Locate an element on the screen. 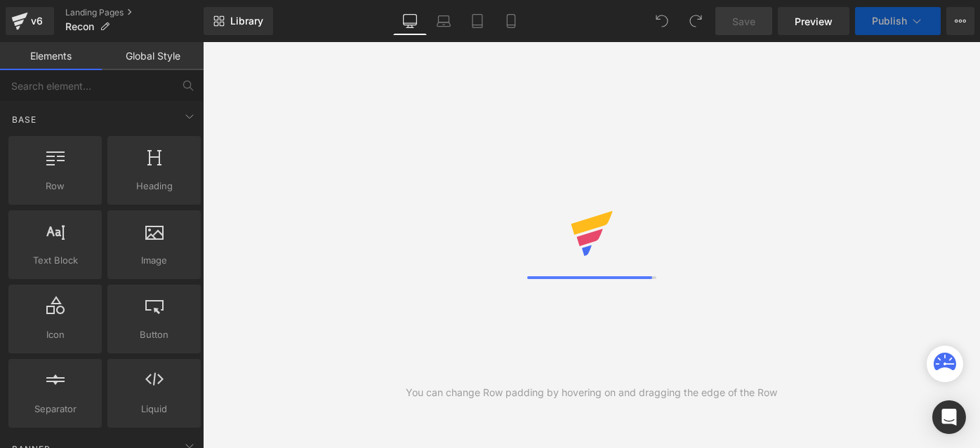  button: Undo is located at coordinates (662, 21).